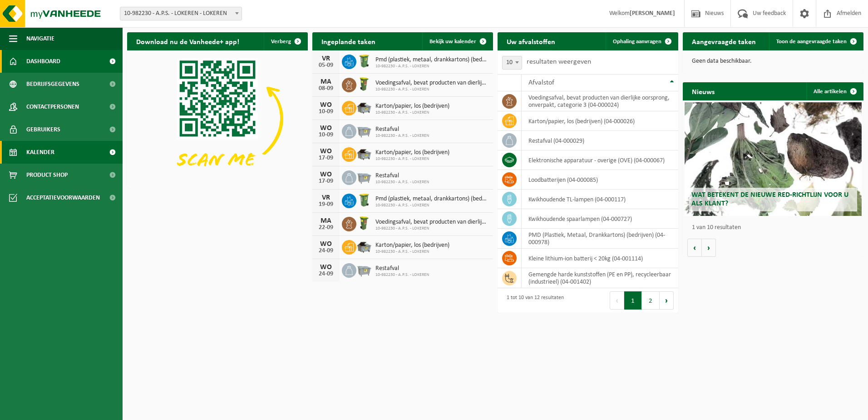 This screenshot has width=868, height=420. What do you see at coordinates (600, 199) in the screenshot?
I see `td: kwikhoudende TL-lampen (04-000117)` at bounding box center [600, 199].